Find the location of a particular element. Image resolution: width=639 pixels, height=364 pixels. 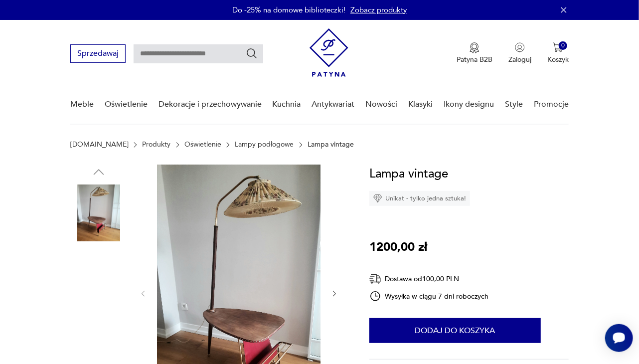

img: Patyna - sklep z meblami i dekoracjami vintage is located at coordinates (329, 53).